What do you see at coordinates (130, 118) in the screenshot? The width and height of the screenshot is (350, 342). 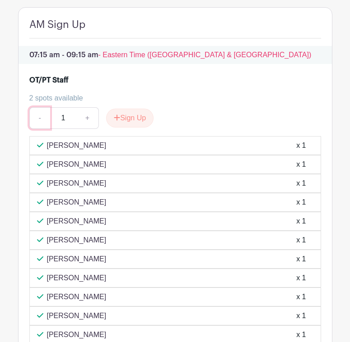 I see `button: Sign Up` at bounding box center [130, 118].